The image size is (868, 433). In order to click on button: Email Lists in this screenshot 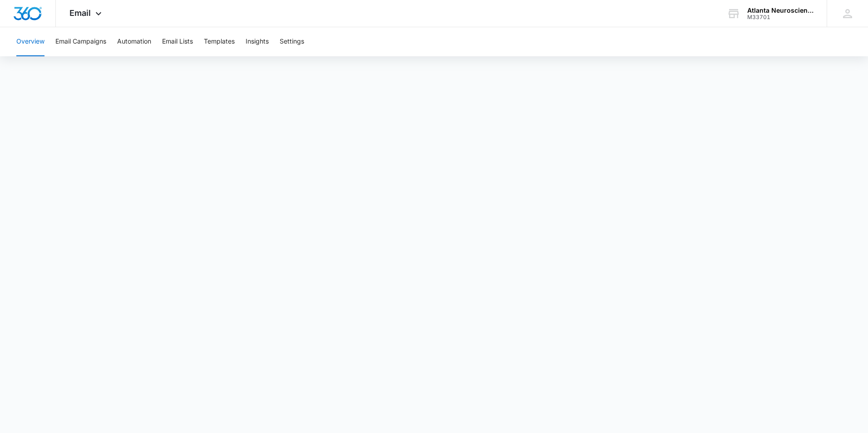, I will do `click(178, 42)`.